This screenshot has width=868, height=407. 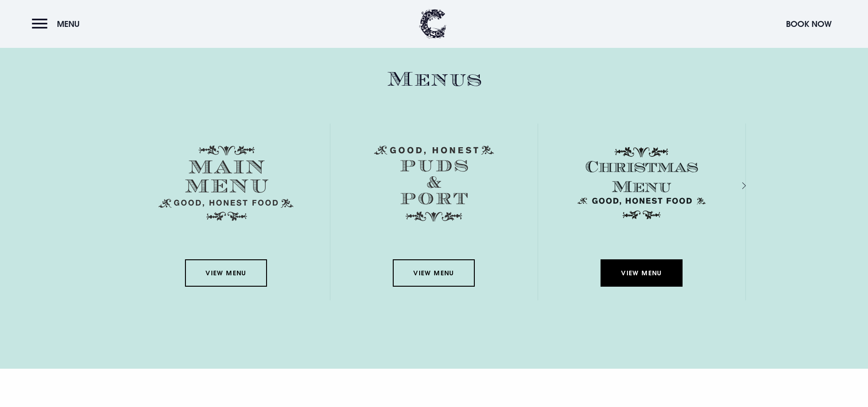 I want to click on span: Menu, so click(x=68, y=23).